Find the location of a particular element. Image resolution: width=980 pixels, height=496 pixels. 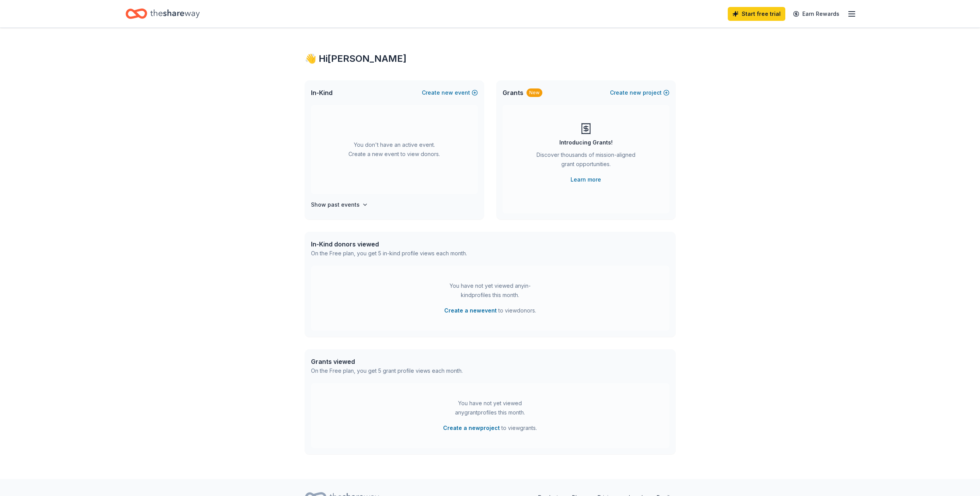

span: to view grants . is located at coordinates (490, 428).